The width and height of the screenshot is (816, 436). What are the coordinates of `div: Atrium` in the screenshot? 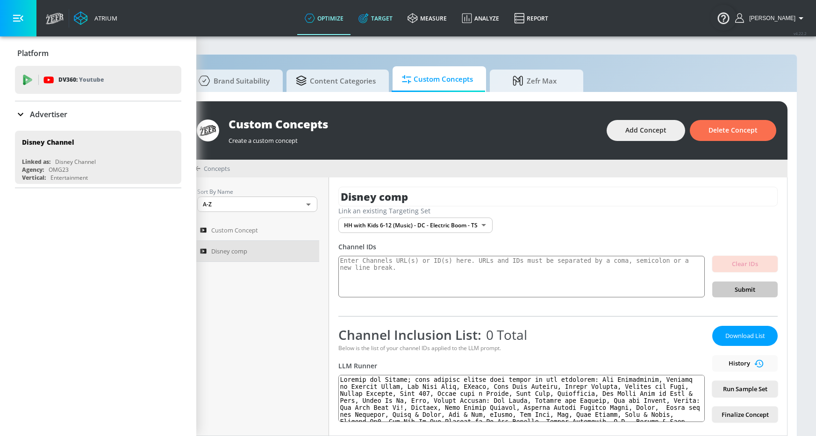 It's located at (104, 18).